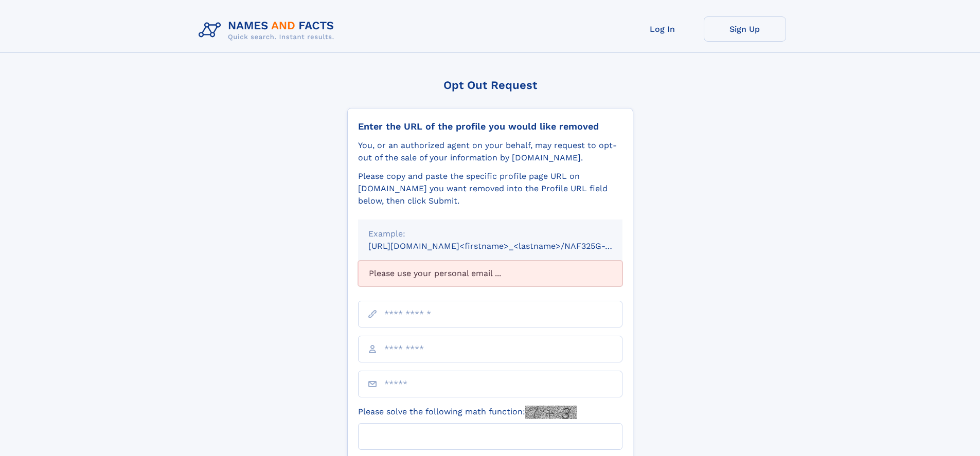  What do you see at coordinates (663, 29) in the screenshot?
I see `a: Log In` at bounding box center [663, 29].